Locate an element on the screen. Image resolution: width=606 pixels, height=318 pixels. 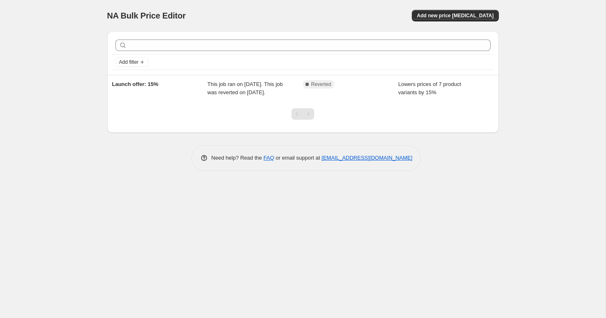
span: NA Bulk Price Editor is located at coordinates (146, 16).